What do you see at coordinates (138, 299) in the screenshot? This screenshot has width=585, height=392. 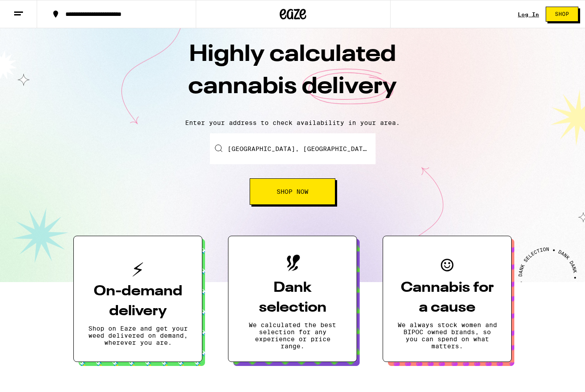 I see `button: On-demand deliveryShop on Eaze and get your weed delivered on demand, wherever you are.` at bounding box center [138, 299].